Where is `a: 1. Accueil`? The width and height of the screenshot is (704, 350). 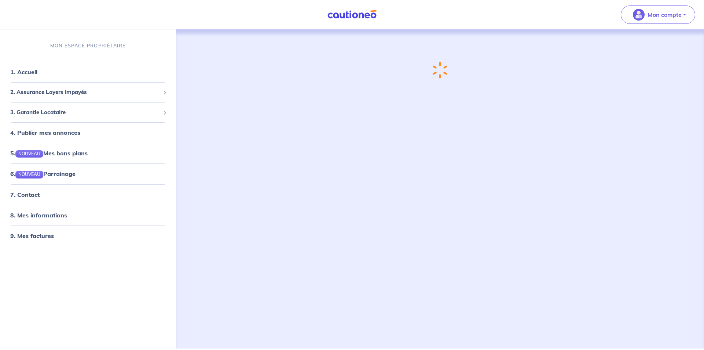 a: 1. Accueil is located at coordinates (24, 72).